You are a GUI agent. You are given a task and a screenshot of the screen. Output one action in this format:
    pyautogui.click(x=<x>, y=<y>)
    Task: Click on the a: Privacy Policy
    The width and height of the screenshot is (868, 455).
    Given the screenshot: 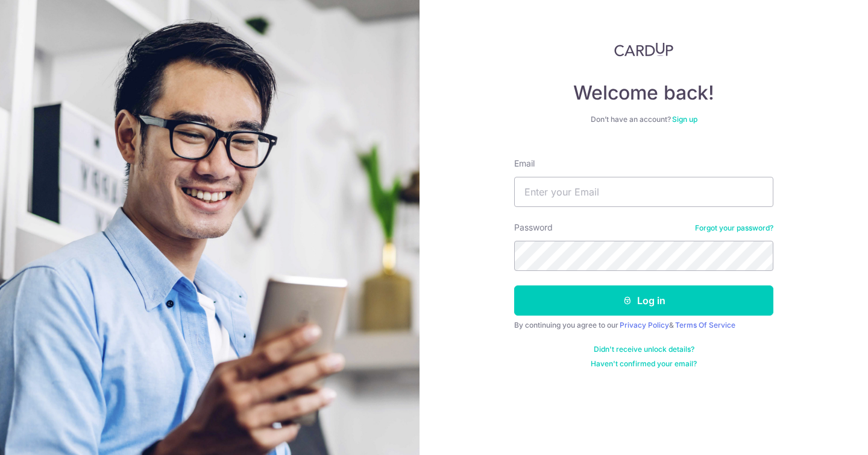 What is the action you would take?
    pyautogui.click(x=644, y=325)
    